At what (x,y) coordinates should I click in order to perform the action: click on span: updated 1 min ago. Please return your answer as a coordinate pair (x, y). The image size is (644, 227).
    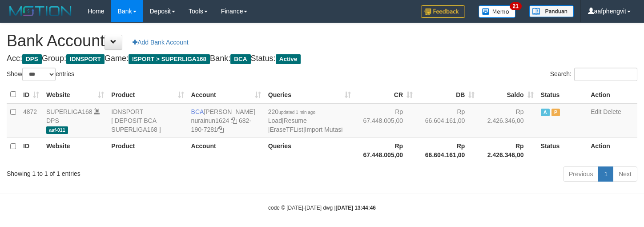
    Looking at the image, I should click on (297, 112).